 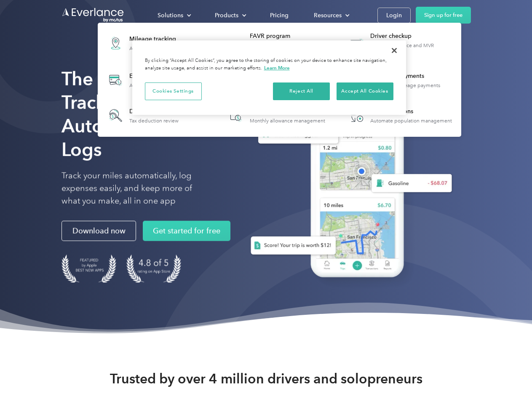 What do you see at coordinates (279, 15) in the screenshot?
I see `a: Pricing` at bounding box center [279, 15].